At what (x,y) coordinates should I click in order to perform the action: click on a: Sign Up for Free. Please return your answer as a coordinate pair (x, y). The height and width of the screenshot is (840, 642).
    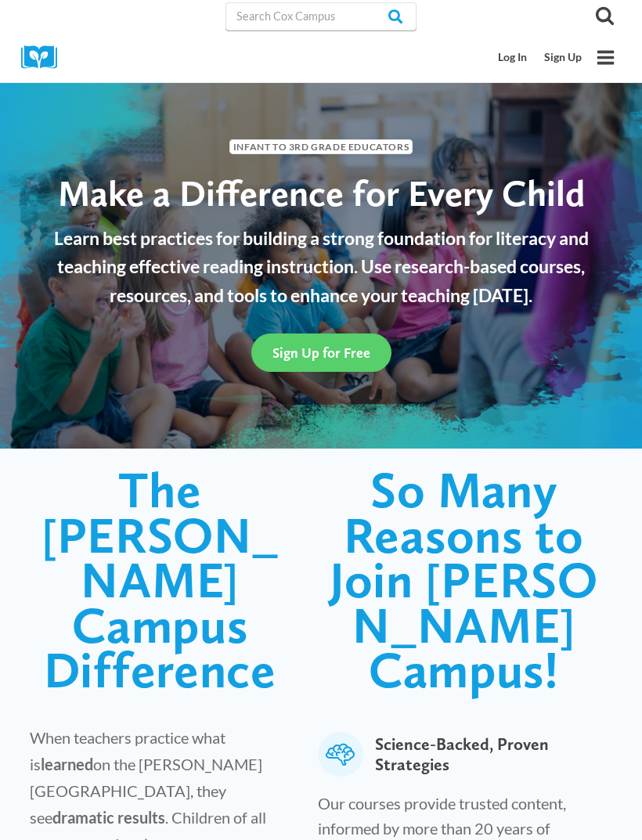
    Looking at the image, I should click on (321, 352).